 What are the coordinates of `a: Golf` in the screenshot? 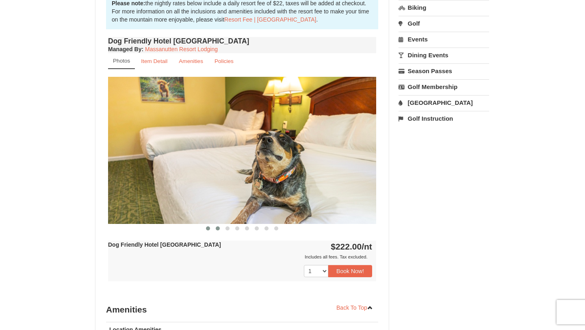 It's located at (443, 23).